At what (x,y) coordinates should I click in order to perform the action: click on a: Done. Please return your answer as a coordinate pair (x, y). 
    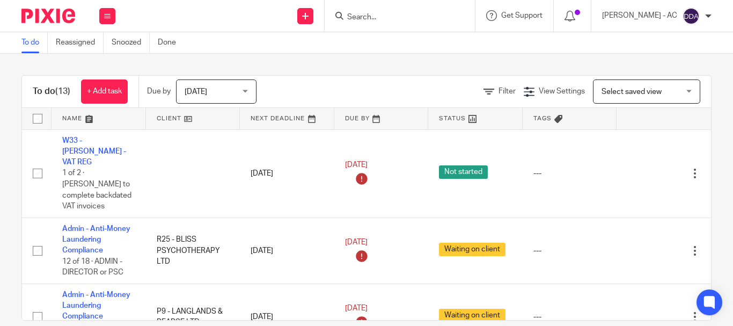
    Looking at the image, I should click on (171, 42).